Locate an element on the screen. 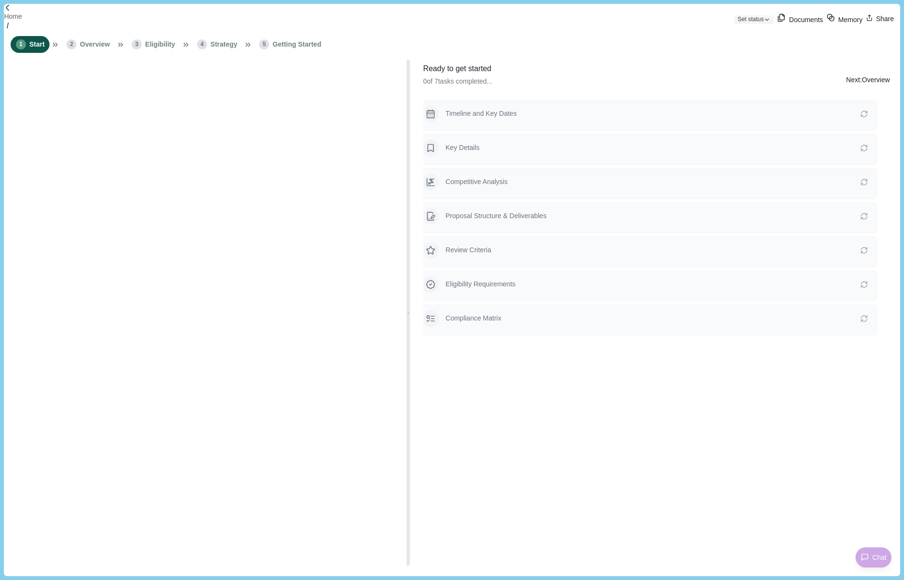  p: Proposal Structure & Deliverables is located at coordinates (653, 216).